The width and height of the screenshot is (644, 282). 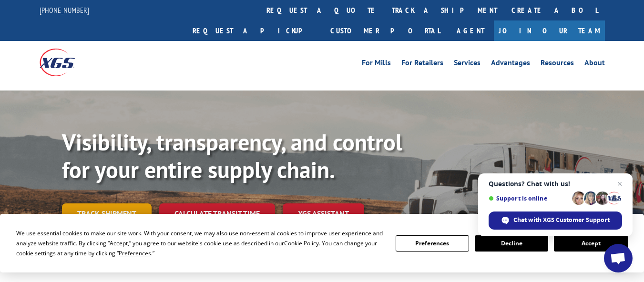 What do you see at coordinates (620, 184) in the screenshot?
I see `span: Close chat` at bounding box center [620, 184].